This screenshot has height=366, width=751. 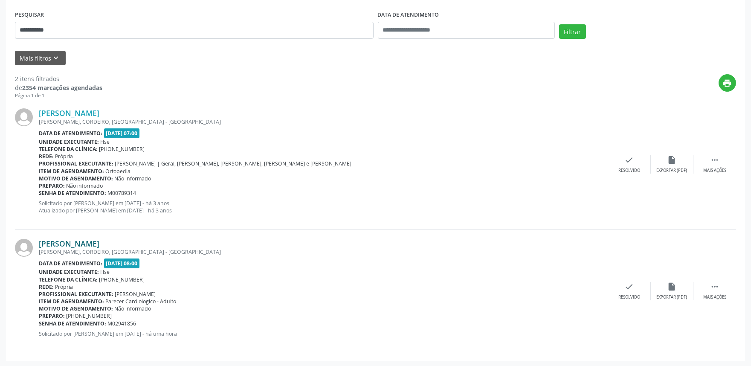 What do you see at coordinates (29, 15) in the screenshot?
I see `label: PESQUISAR` at bounding box center [29, 15].